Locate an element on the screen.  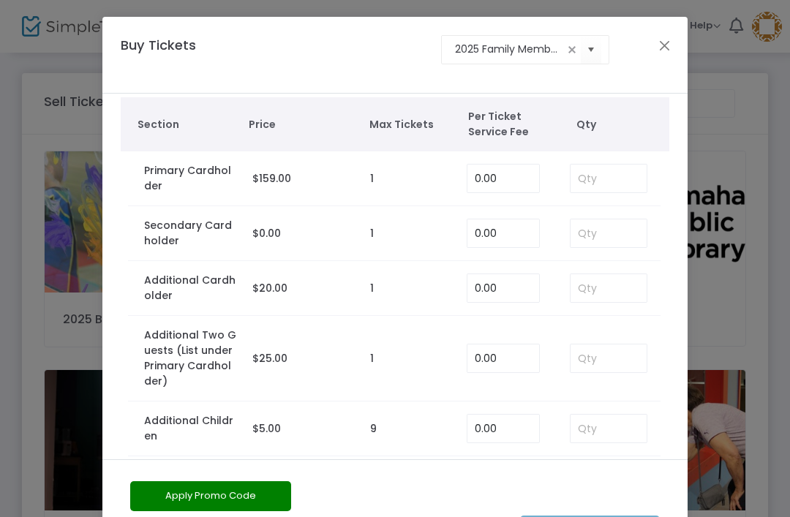
span: $0.00 is located at coordinates (266, 233).